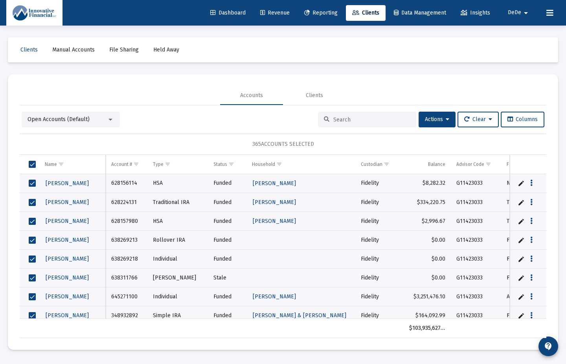 The image size is (566, 364). I want to click on td: Column Balance, so click(427, 164).